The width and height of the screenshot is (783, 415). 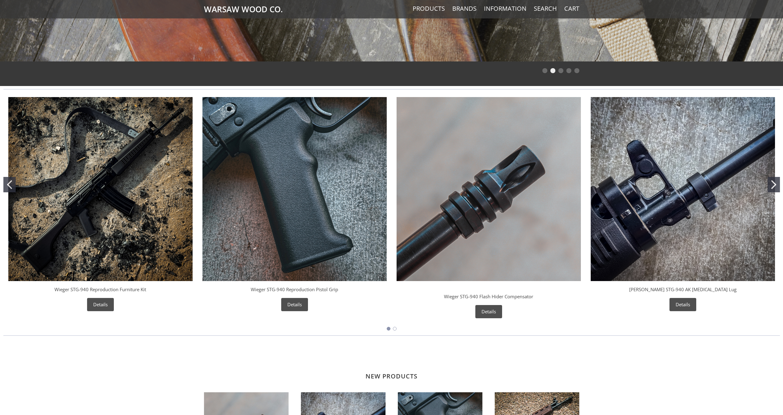 I want to click on li: Page dot 2, so click(x=553, y=71).